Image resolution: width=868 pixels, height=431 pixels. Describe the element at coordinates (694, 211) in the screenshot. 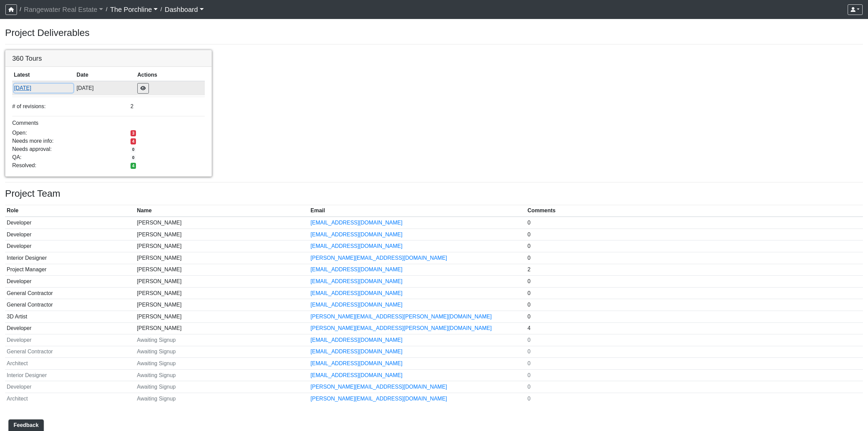

I see `th: Comments` at that location.